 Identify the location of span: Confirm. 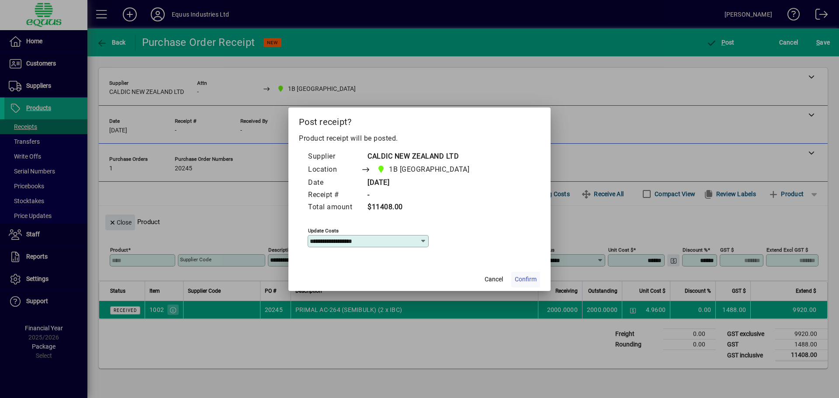
(525, 279).